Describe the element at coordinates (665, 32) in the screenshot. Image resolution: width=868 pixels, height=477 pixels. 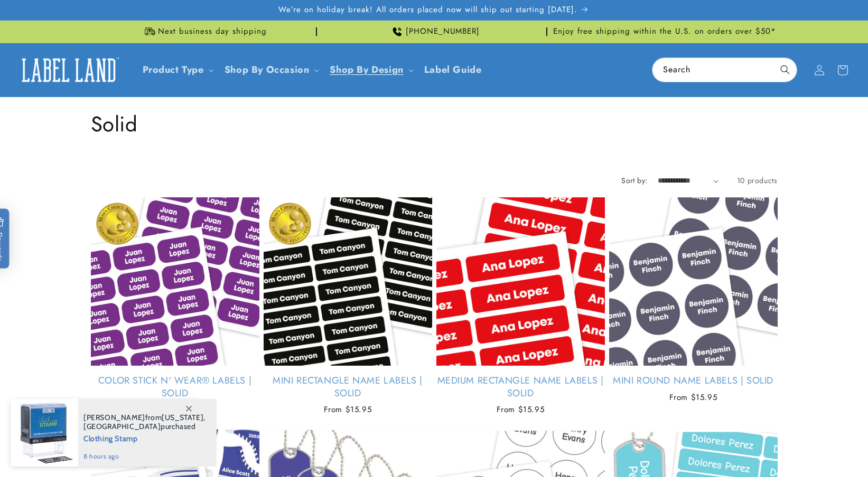
I see `span: Enjoy free shipping within the U.S. on orders over $50*` at that location.